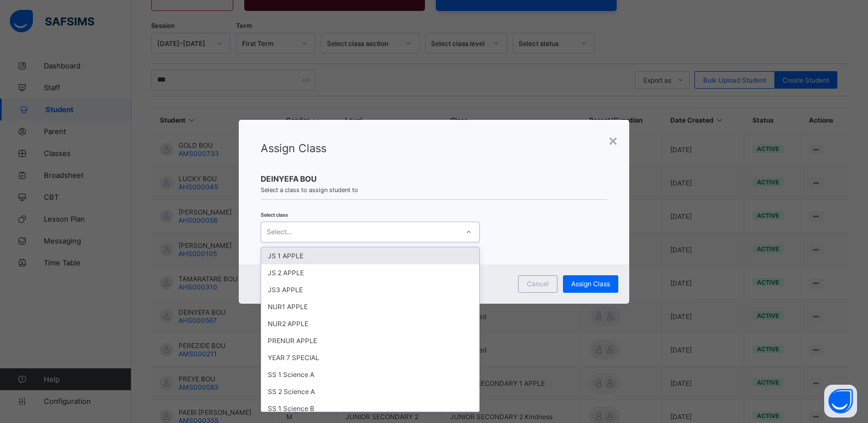 The height and width of the screenshot is (423, 868). Describe the element at coordinates (370, 323) in the screenshot. I see `div: NUR2 APPLE` at that location.